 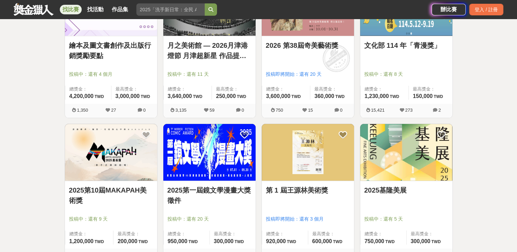 I want to click on span: 27, so click(x=113, y=110).